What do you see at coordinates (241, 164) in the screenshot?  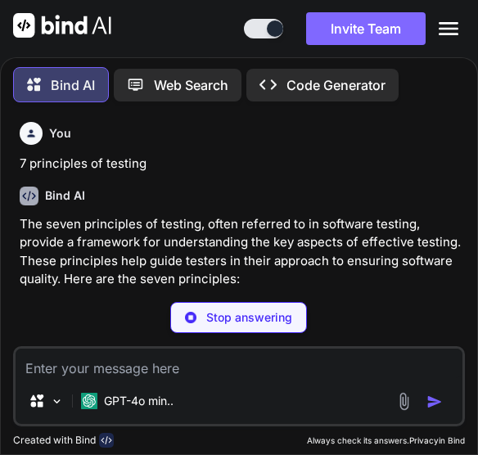 I see `p: 7 principles of testing` at bounding box center [241, 164].